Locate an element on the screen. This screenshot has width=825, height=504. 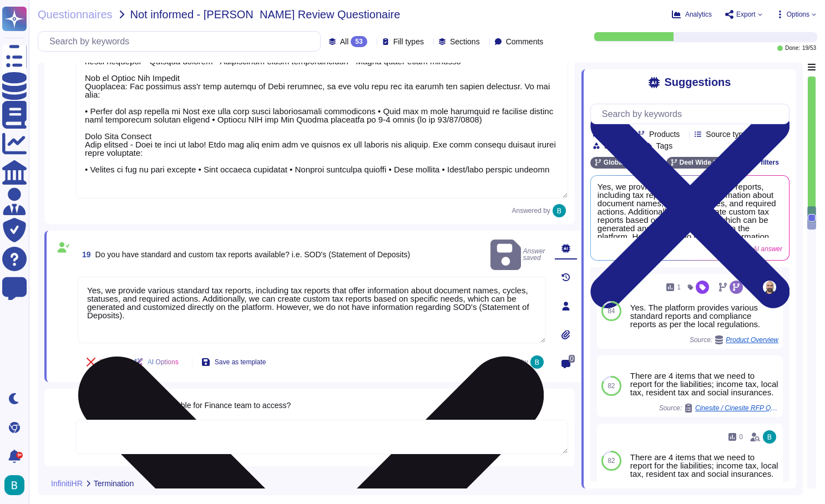
button: user is located at coordinates (18, 485).